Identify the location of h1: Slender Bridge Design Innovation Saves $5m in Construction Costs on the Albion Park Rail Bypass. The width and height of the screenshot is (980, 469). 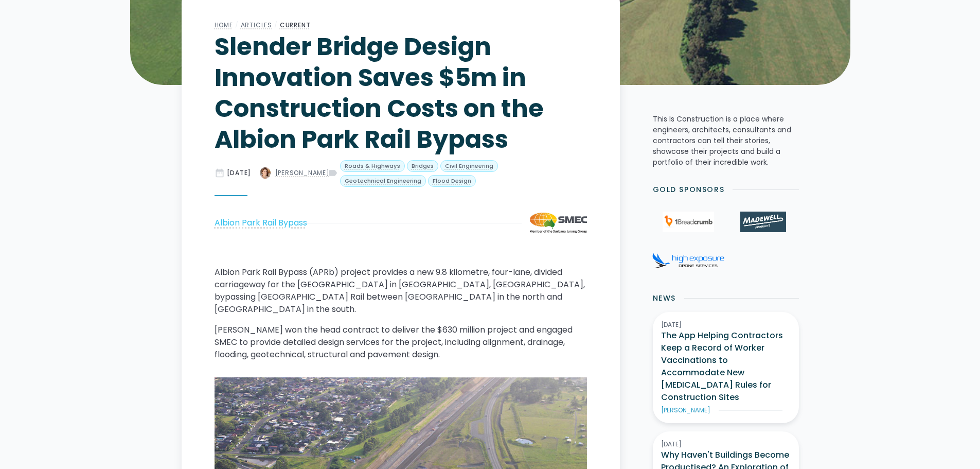
(401, 93).